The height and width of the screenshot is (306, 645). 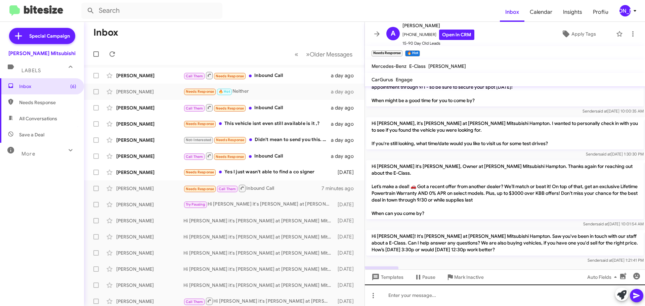 What do you see at coordinates (329, 54) in the screenshot?
I see `button: Next` at bounding box center [329, 54].